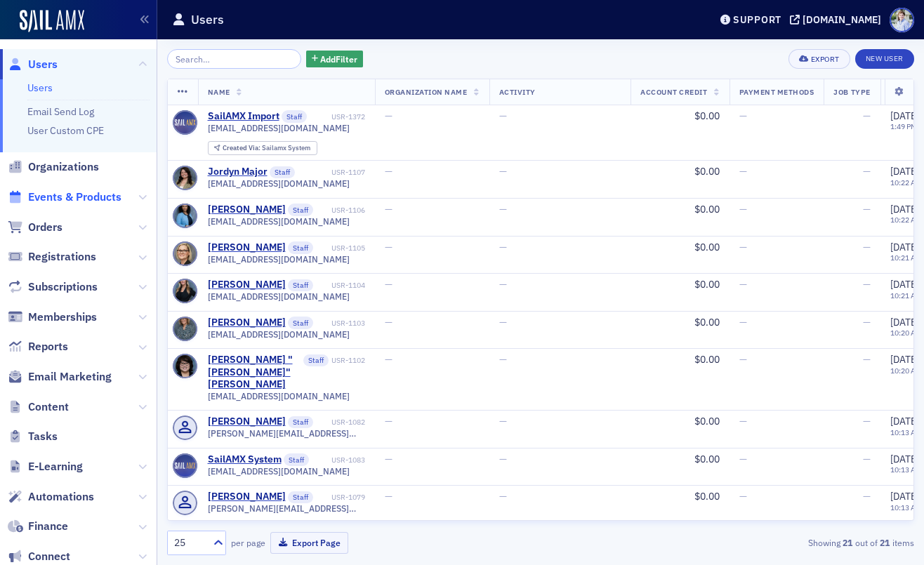  Describe the element at coordinates (49, 557) in the screenshot. I see `span: Connect` at that location.